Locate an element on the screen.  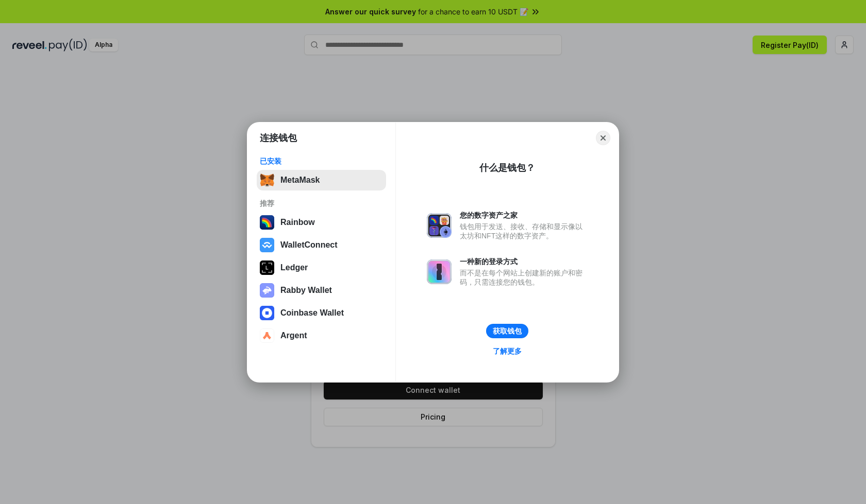
button: MetaMask is located at coordinates (321, 180).